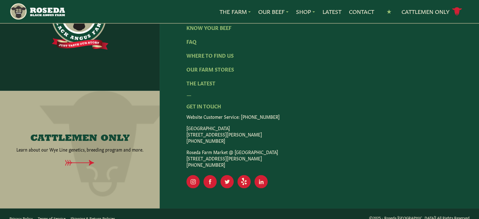 This screenshot has height=219, width=479. What do you see at coordinates (37, 11) in the screenshot?
I see `img: https://roseda.com/wp-content/uploads/2021/05/roseda-25-header.png` at bounding box center [37, 11].